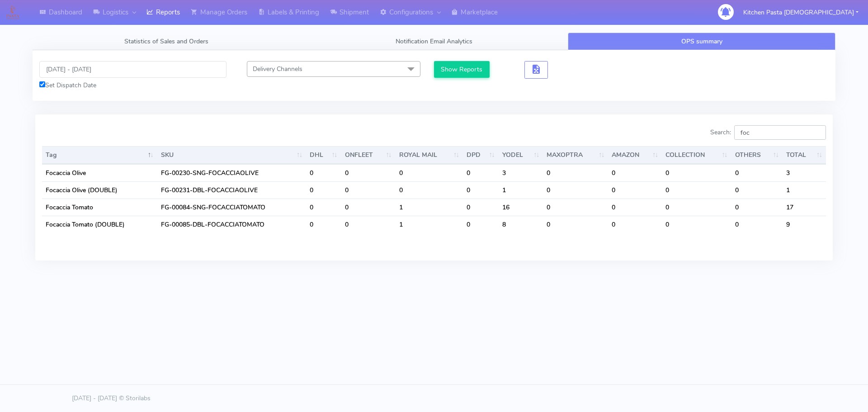 The height and width of the screenshot is (412, 868). What do you see at coordinates (429, 155) in the screenshot?
I see `th: ROYAL MAIL : activate to sort column ascending` at bounding box center [429, 155].